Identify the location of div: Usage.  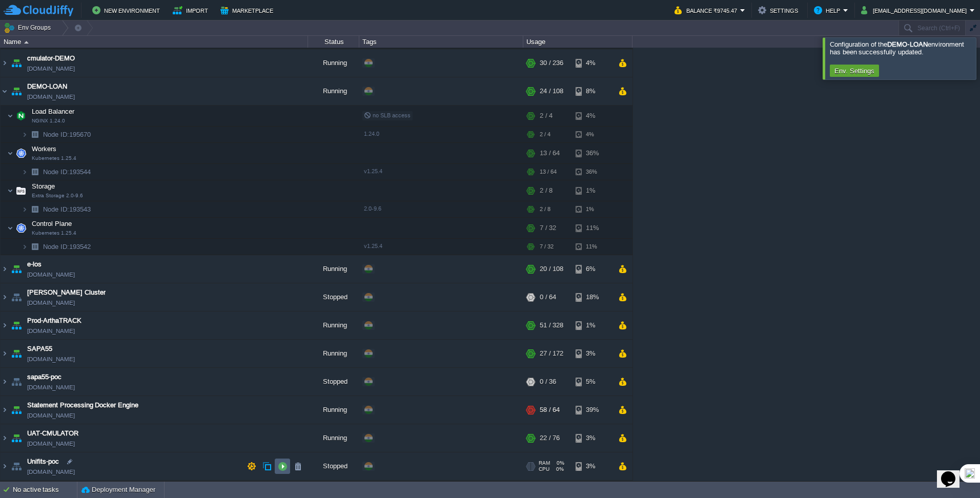
(578, 42).